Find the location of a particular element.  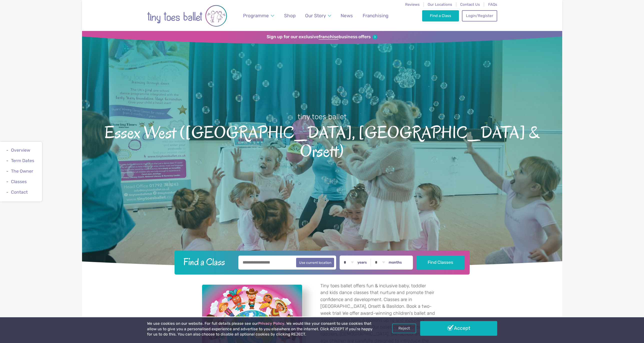

a: Franchising is located at coordinates (375, 16).